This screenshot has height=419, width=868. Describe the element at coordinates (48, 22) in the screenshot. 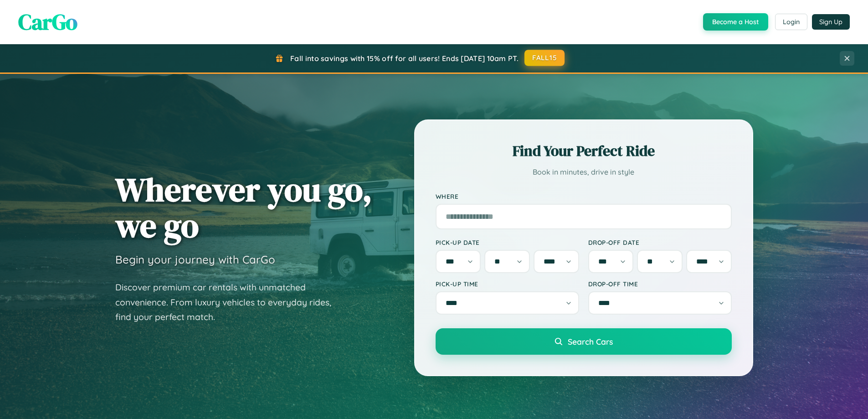

I see `span: CarGo` at that location.